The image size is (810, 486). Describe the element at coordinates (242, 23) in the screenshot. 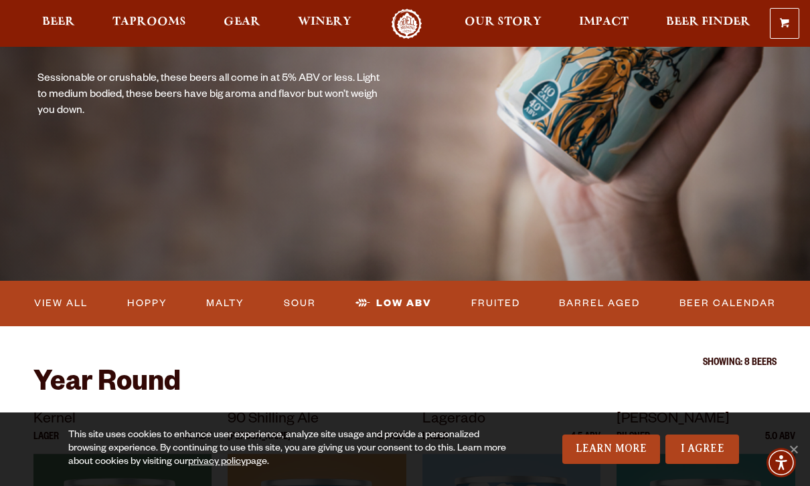

I see `a: Gear` at that location.